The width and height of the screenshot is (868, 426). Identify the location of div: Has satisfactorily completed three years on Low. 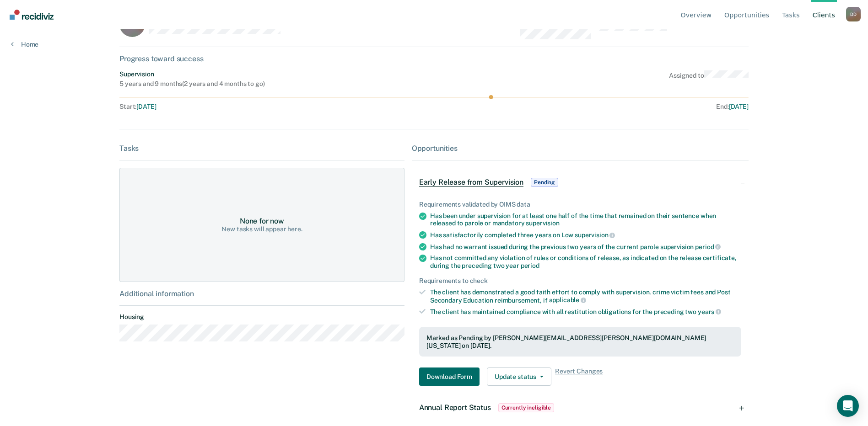
(585, 235).